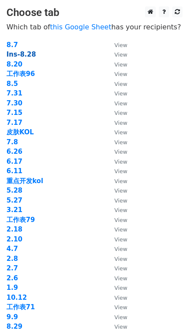 Image resolution: width=189 pixels, height=333 pixels. I want to click on a: 2.6, so click(12, 278).